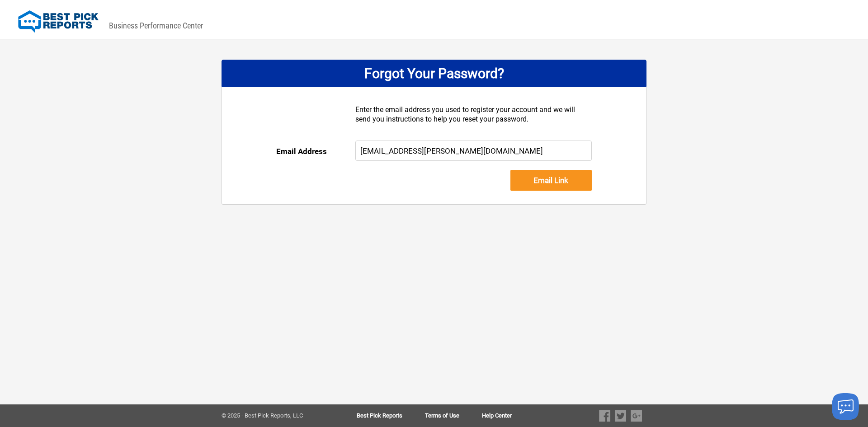 This screenshot has width=868, height=427. What do you see at coordinates (58, 22) in the screenshot?
I see `img: Best Pick Reports Logo` at bounding box center [58, 22].